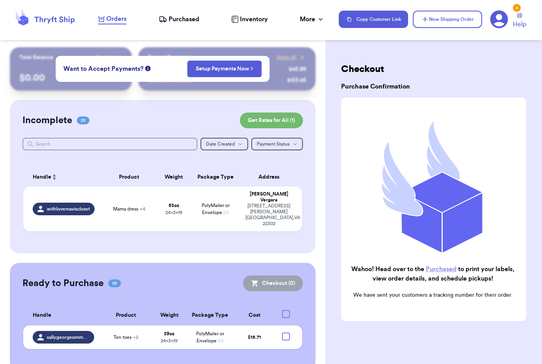 Image resolution: width=542 pixels, height=364 pixels. I want to click on p: Total Balance, so click(36, 58).